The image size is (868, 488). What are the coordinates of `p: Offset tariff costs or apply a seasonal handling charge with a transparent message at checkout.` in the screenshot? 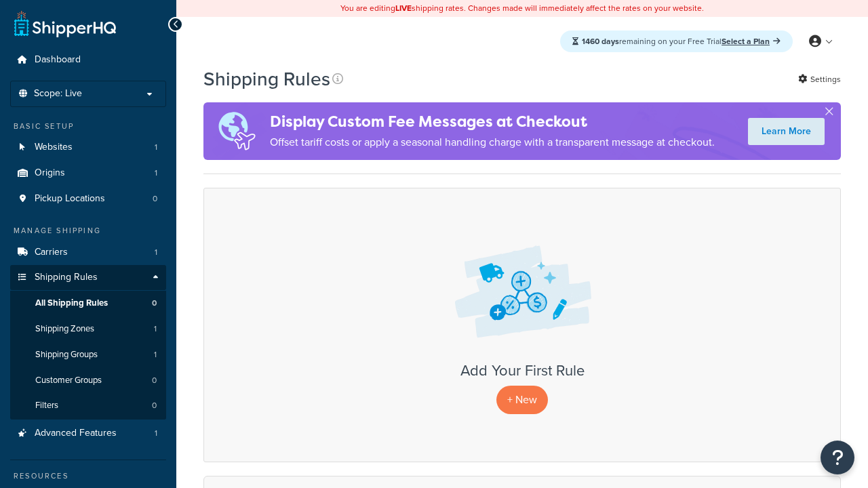 It's located at (492, 142).